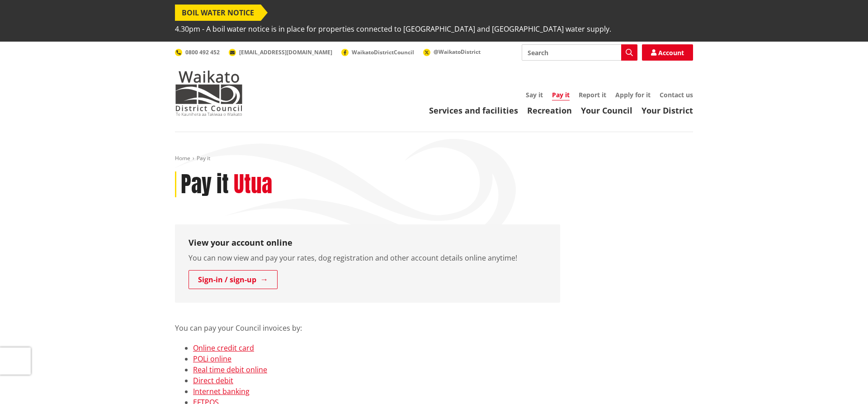  What do you see at coordinates (561, 96) in the screenshot?
I see `a: Pay it` at bounding box center [561, 96].